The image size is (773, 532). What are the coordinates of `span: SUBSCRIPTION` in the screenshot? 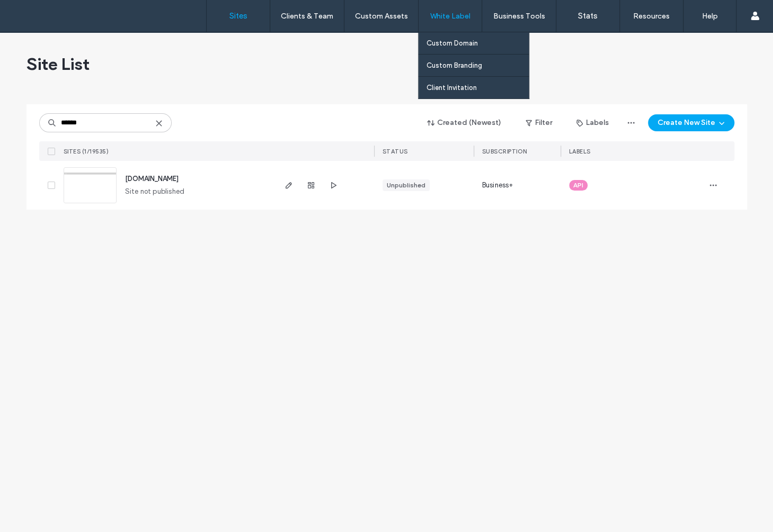 It's located at (504, 151).